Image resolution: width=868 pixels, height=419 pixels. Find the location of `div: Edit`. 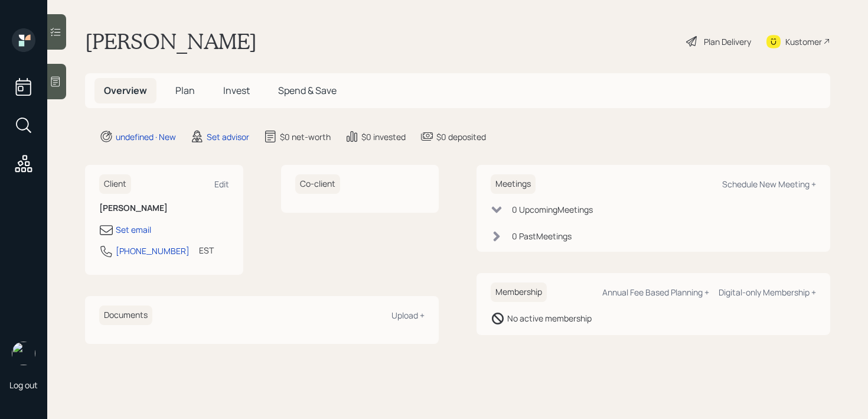

div: Edit is located at coordinates (221, 184).